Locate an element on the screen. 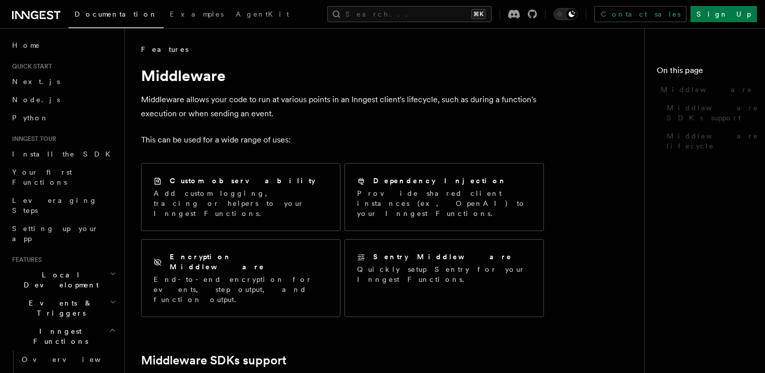  h2: Dependency Injection is located at coordinates (439, 181).